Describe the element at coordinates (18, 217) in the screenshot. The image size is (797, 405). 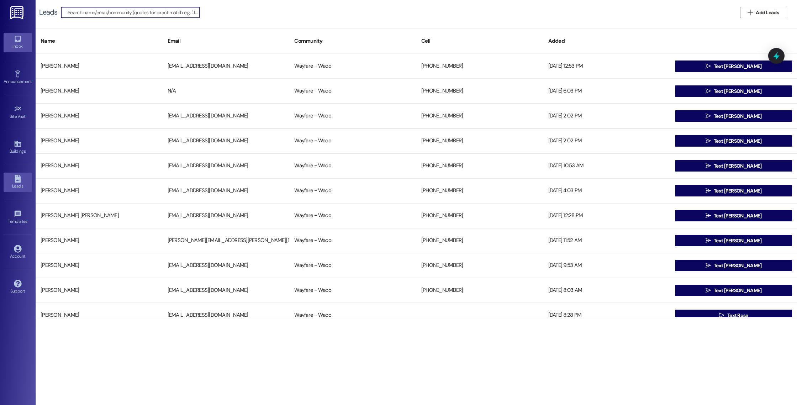
I see `a: Templates •` at that location.